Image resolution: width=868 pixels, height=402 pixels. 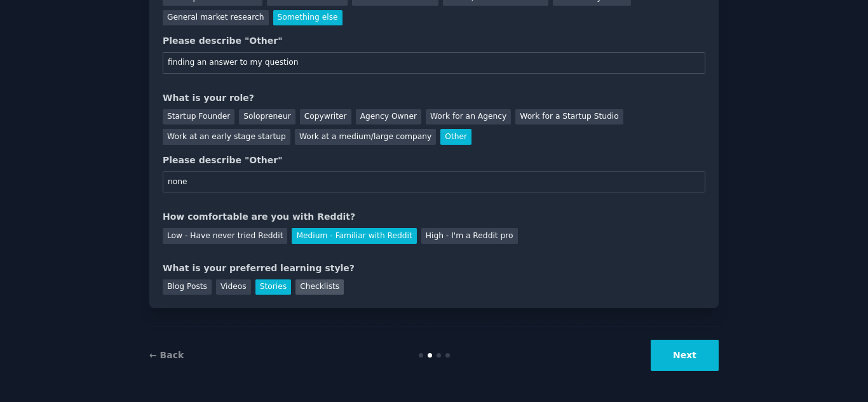 What do you see at coordinates (456, 137) in the screenshot?
I see `div: Other` at bounding box center [456, 137].